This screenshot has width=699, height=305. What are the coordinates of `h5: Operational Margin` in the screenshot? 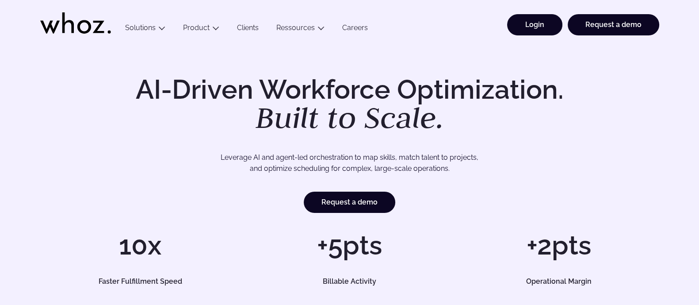 It's located at (559, 281).